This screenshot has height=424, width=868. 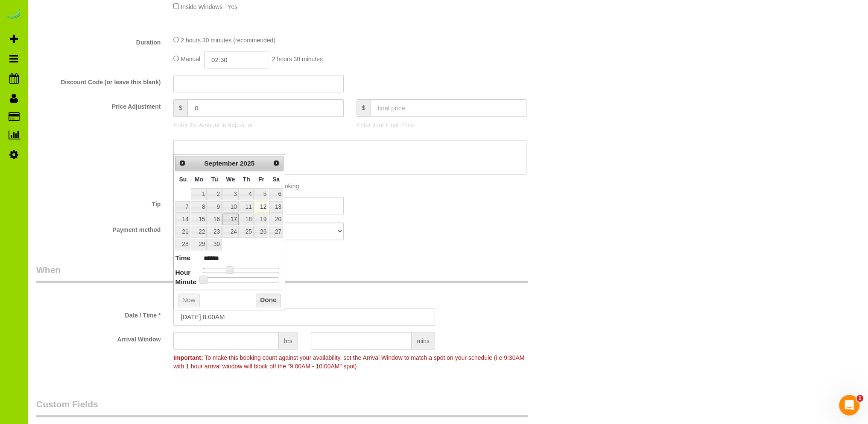 What do you see at coordinates (860, 398) in the screenshot?
I see `span: 1` at bounding box center [860, 398].